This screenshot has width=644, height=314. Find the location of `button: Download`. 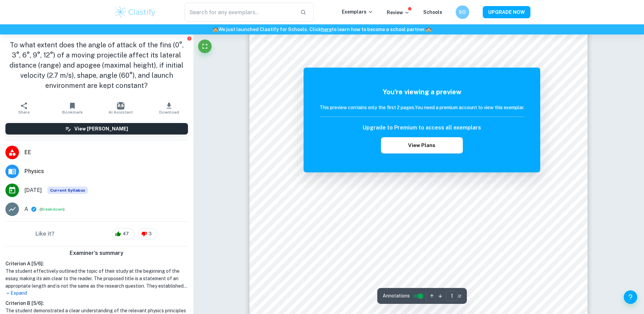

button: Download is located at coordinates (169, 108).